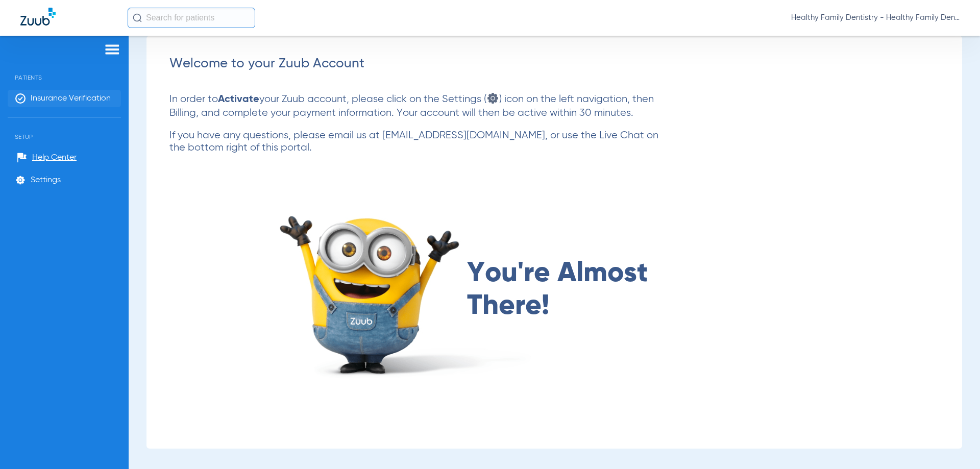  What do you see at coordinates (406, 290) in the screenshot?
I see `img: almost there image` at bounding box center [406, 290].